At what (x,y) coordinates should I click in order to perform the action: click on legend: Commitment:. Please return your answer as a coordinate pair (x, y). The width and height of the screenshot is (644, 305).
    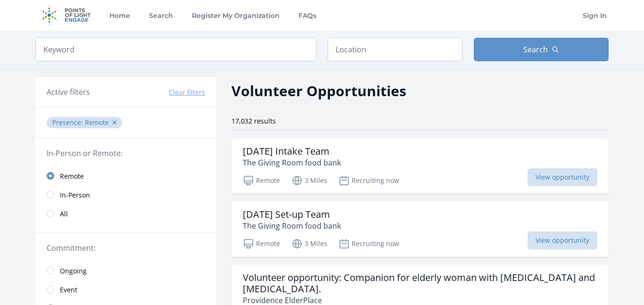
    Looking at the image, I should click on (126, 248).